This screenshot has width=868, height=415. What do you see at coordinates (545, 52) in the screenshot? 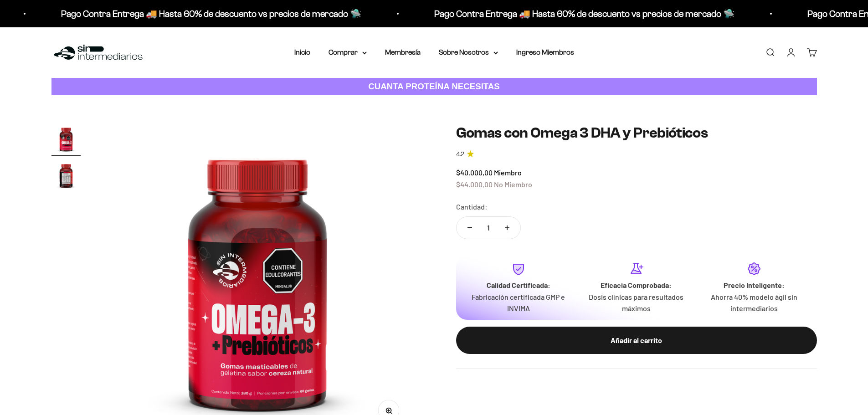
I see `a: Ingreso Miembros` at bounding box center [545, 52].